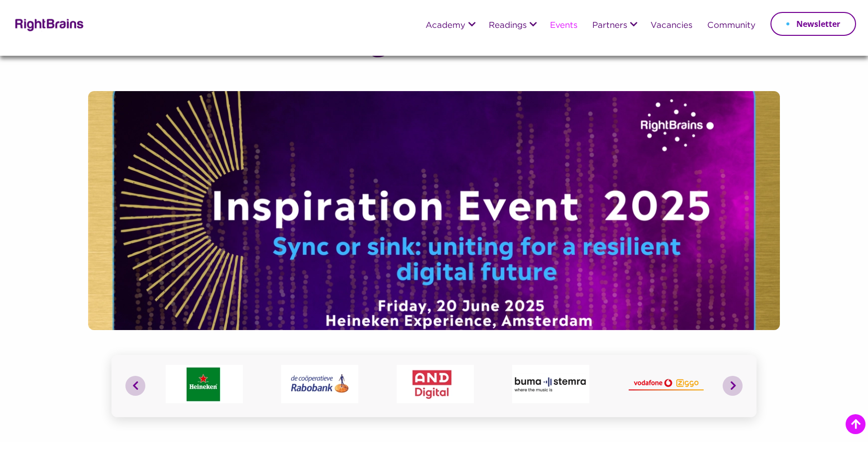 This screenshot has height=459, width=868. I want to click on a: Newsletter, so click(813, 24).